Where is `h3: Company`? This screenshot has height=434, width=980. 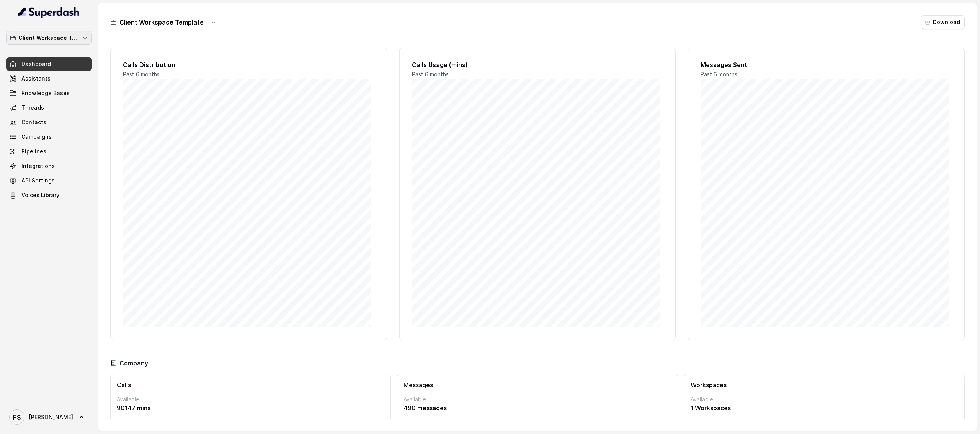 h3: Company is located at coordinates (133, 363).